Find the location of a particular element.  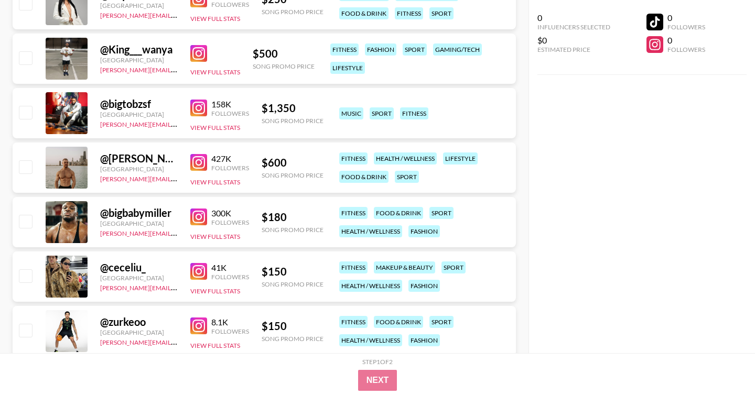

div: 8.1K is located at coordinates (230, 323).